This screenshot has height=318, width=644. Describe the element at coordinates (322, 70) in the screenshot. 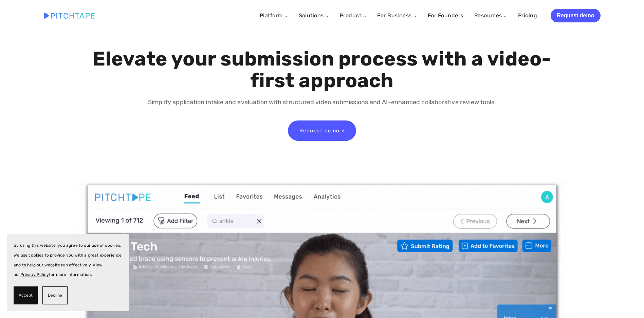

I see `h1: Elevate your submission process with a video-first approach` at that location.